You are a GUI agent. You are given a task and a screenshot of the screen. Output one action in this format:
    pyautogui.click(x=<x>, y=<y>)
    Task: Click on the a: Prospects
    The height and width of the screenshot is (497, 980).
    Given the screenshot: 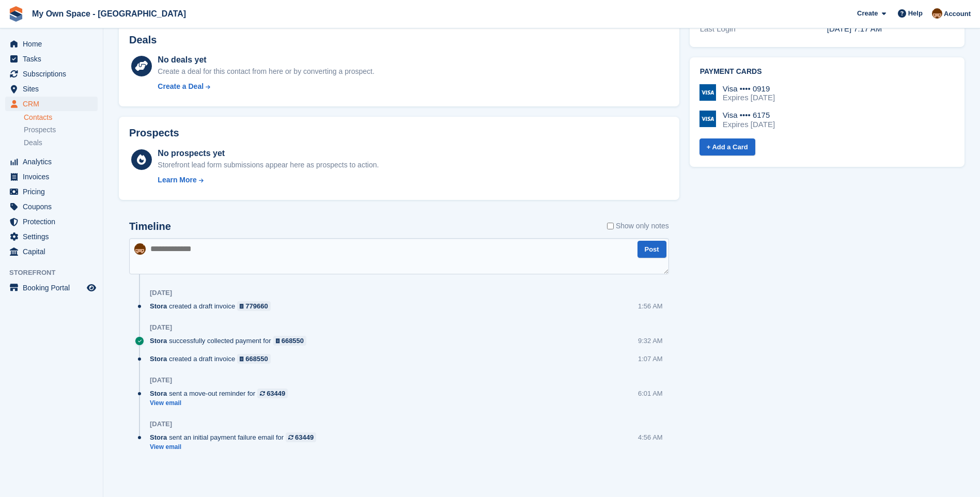 What is the action you would take?
    pyautogui.click(x=61, y=130)
    